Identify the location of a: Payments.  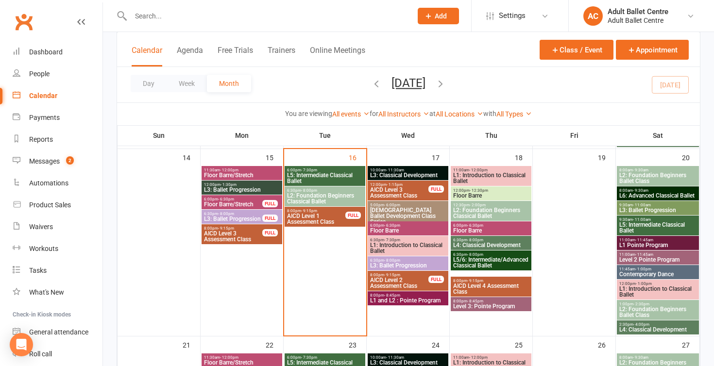
(57, 118).